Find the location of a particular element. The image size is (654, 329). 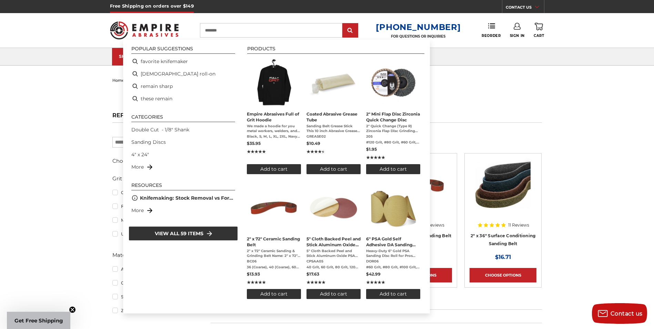

span: $13.93 is located at coordinates (253, 274).